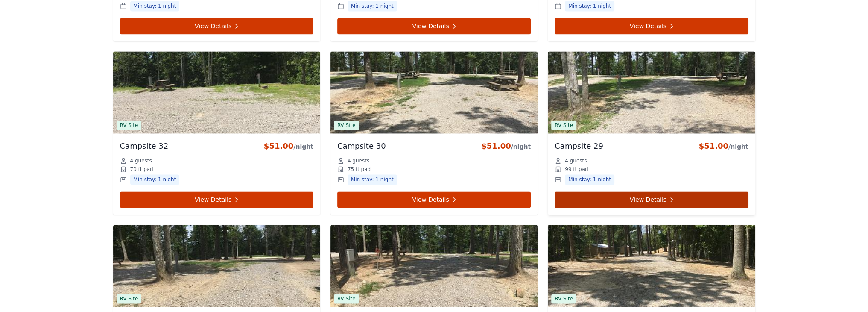 Image resolution: width=868 pixels, height=312 pixels. I want to click on img: Campsite 27, so click(216, 266).